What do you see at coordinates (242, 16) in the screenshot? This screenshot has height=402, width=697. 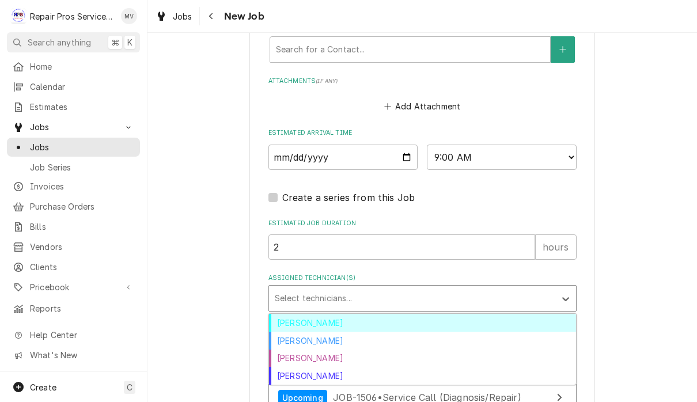 I see `span: New Job` at bounding box center [242, 16].